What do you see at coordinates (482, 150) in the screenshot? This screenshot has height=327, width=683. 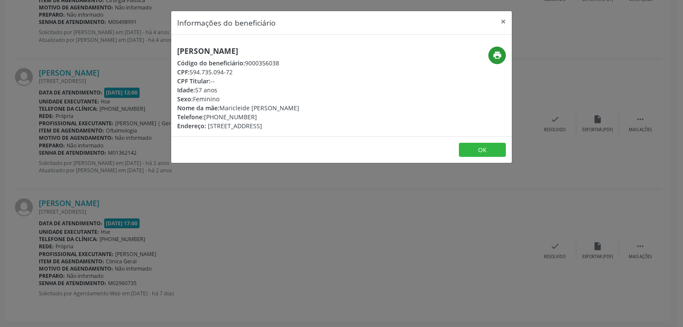 I see `button: OK` at bounding box center [482, 150].